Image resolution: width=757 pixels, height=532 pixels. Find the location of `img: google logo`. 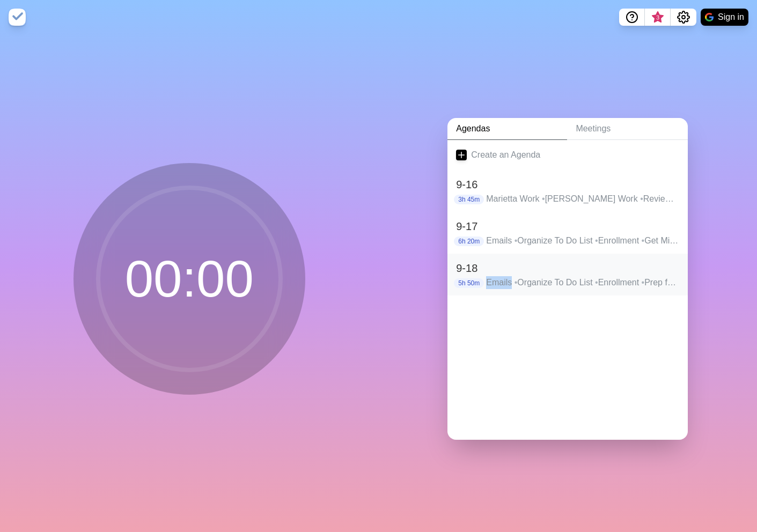

img: google logo is located at coordinates (709, 17).